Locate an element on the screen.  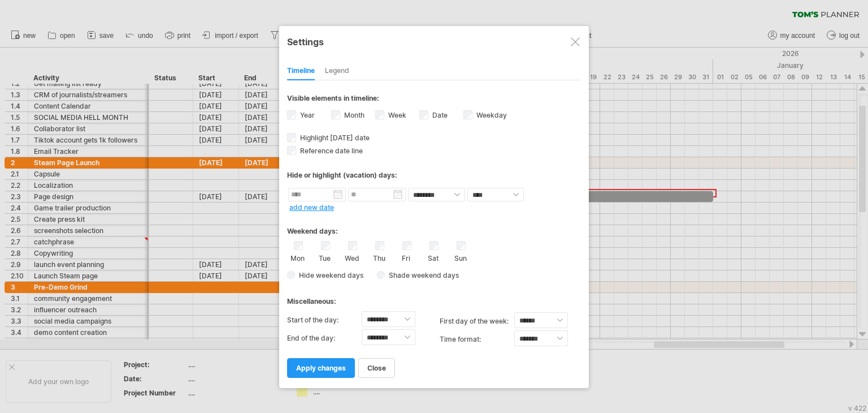
label: Date is located at coordinates (438, 115).